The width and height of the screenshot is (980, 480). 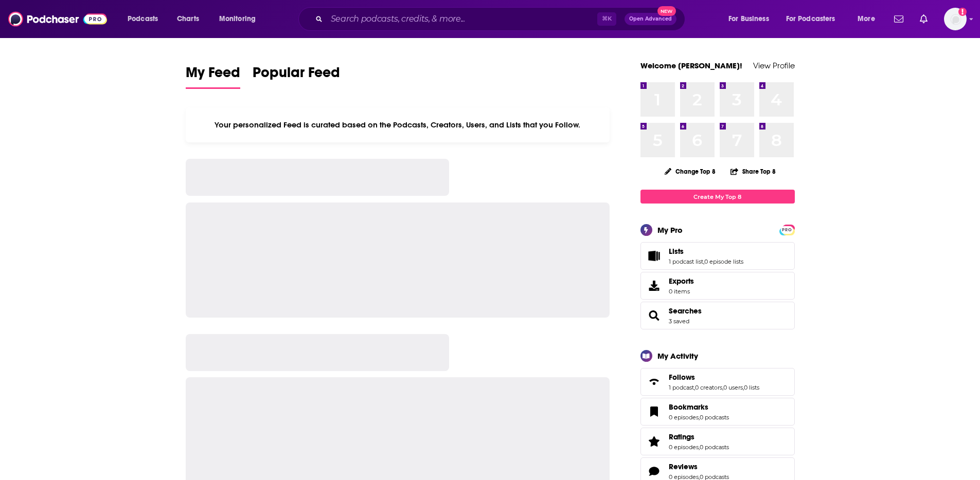 I want to click on a: 0 episode lists, so click(x=724, y=262).